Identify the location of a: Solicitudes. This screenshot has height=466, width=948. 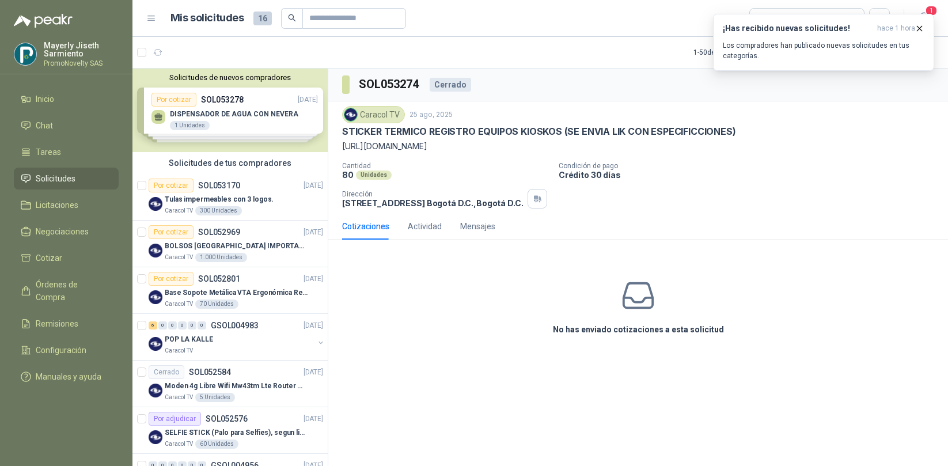
(66, 179).